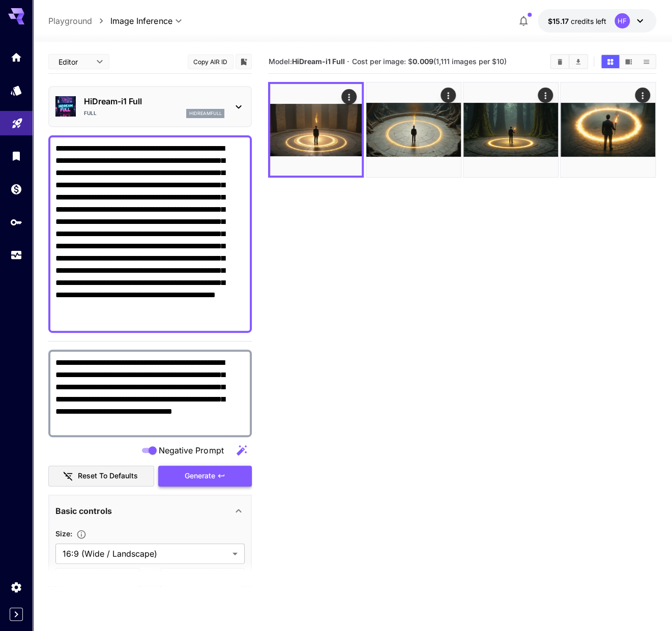  I want to click on span: Size :, so click(64, 533).